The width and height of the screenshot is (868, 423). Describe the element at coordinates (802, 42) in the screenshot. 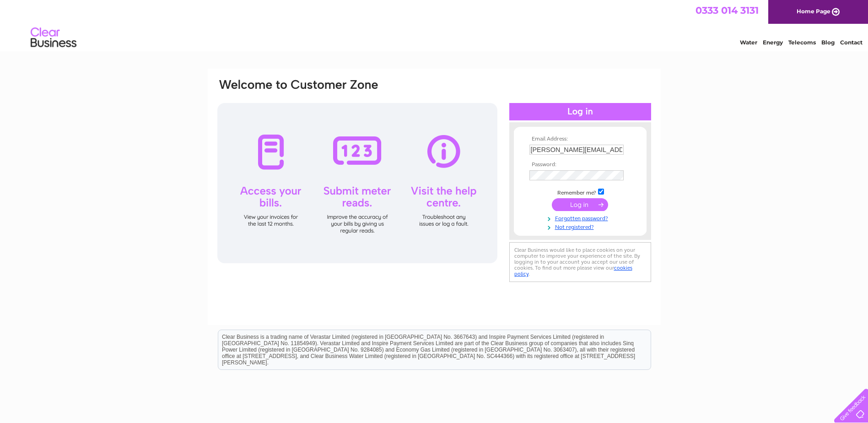

I see `a: Telecoms` at that location.